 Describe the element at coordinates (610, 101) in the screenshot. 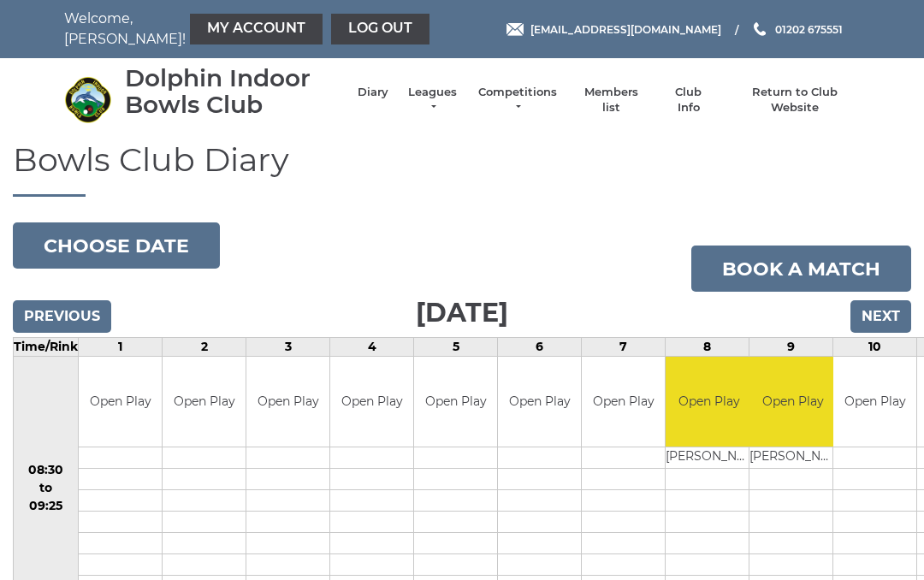

I see `a: Members list` at that location.